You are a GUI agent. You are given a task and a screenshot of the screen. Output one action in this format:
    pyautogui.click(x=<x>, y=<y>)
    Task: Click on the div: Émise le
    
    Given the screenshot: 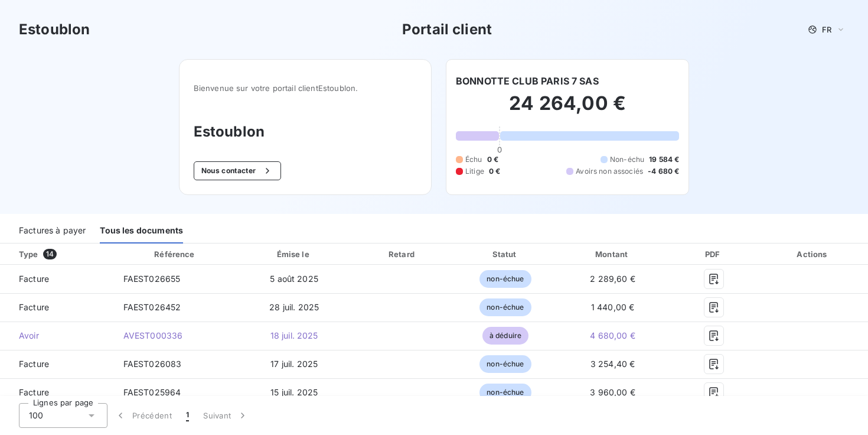 What is the action you would take?
    pyautogui.click(x=294, y=254)
    